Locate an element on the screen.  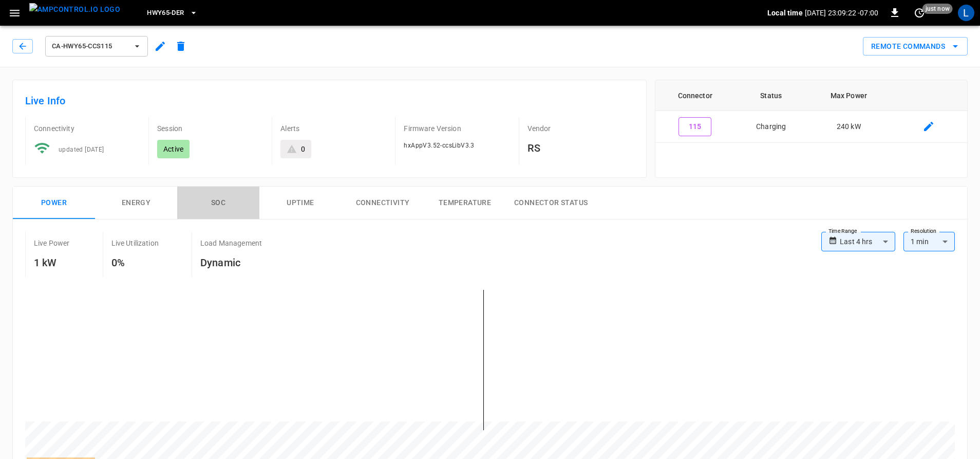
p: Connectivity is located at coordinates (87, 128).